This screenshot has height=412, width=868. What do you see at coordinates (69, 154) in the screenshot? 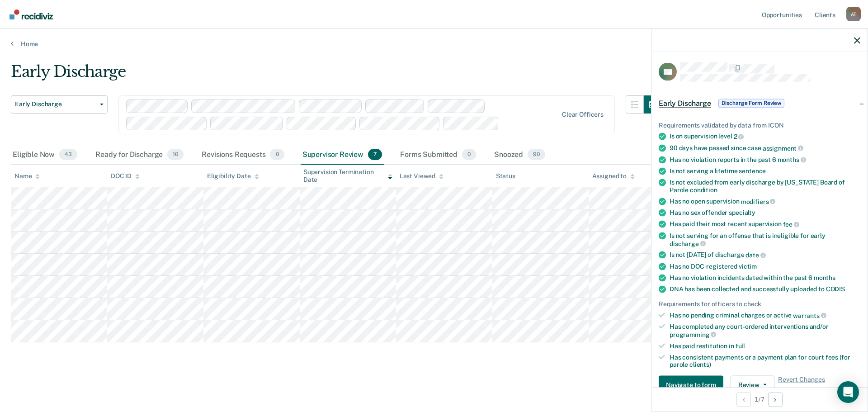
I see `span: 43` at bounding box center [69, 154].